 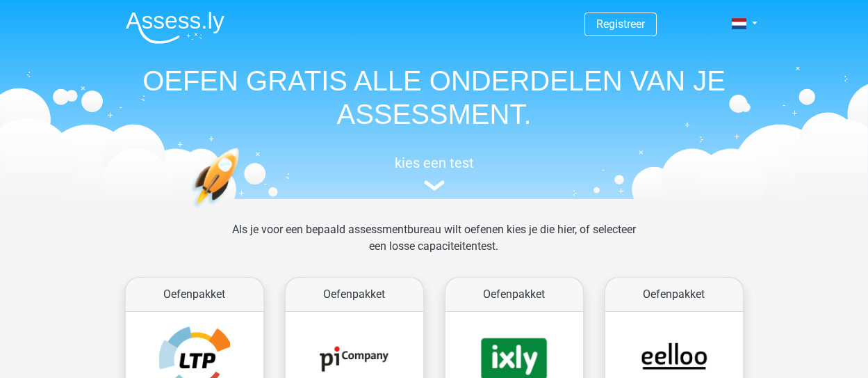 What do you see at coordinates (434, 163) in the screenshot?
I see `h5: kies een test` at bounding box center [434, 163].